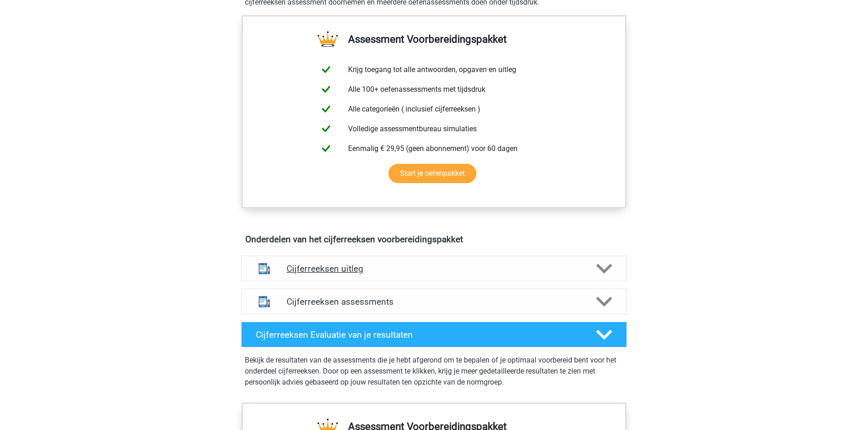 This screenshot has width=868, height=430. Describe the element at coordinates (434, 268) in the screenshot. I see `a: uitleg Cijferreeksen uitleg` at that location.